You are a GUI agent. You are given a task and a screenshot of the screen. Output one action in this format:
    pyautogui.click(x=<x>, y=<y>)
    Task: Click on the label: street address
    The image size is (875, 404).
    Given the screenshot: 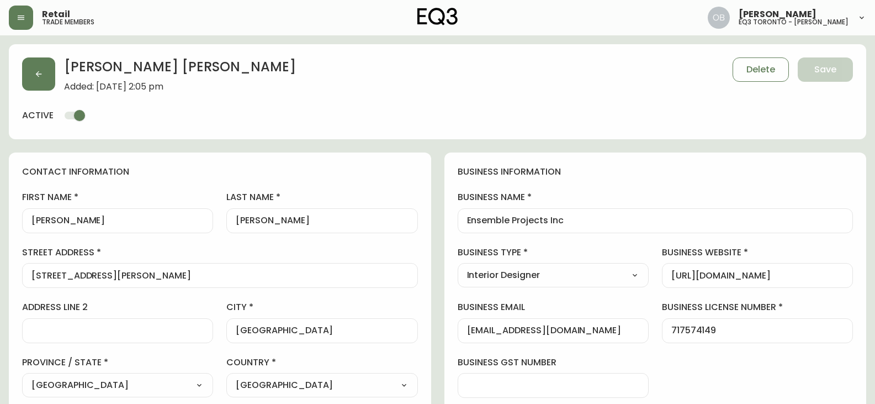 What is the action you would take?
    pyautogui.click(x=220, y=252)
    